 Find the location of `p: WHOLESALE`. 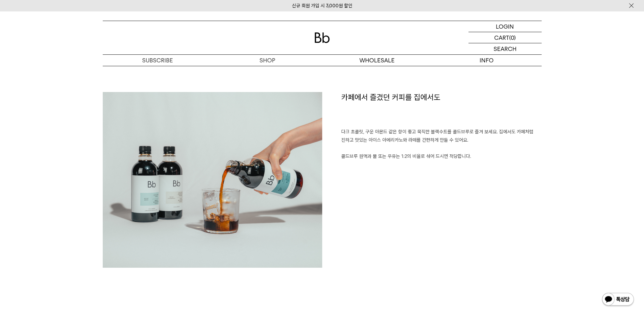

p: WHOLESALE is located at coordinates (377, 60).